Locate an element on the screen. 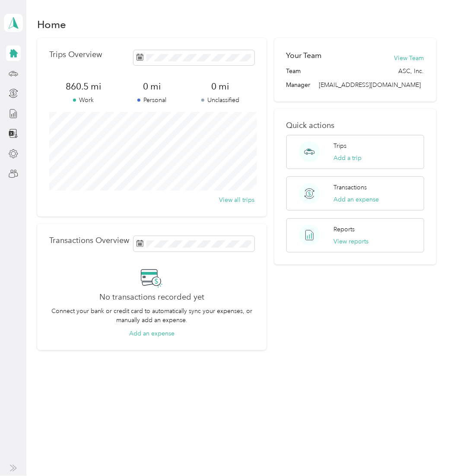 The height and width of the screenshot is (476, 451). p: Work is located at coordinates (83, 100).